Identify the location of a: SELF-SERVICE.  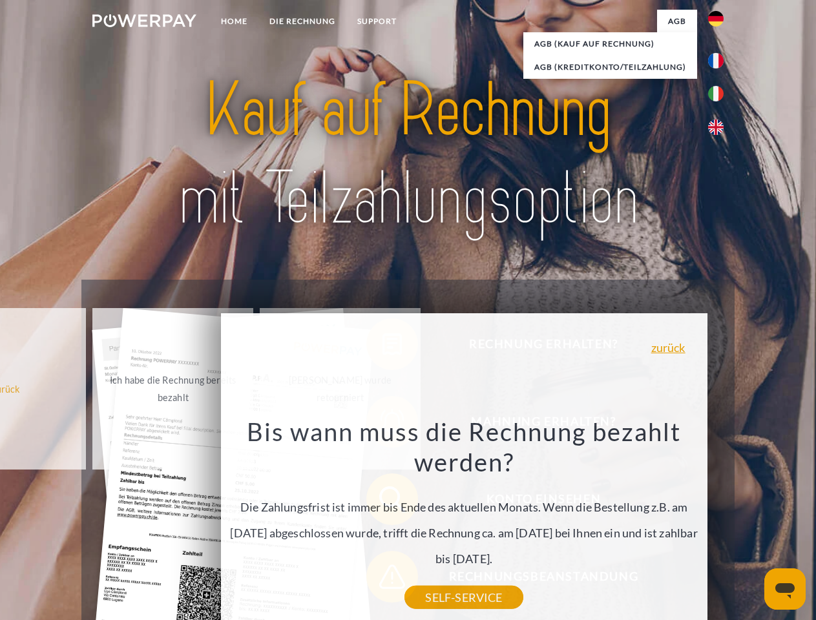
(463, 597).